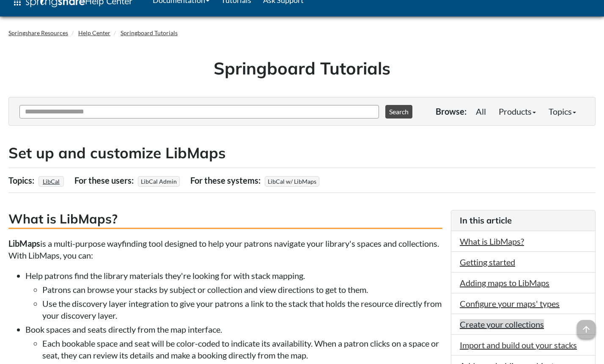 The height and width of the screenshot is (364, 604). I want to click on a: Topics, so click(562, 111).